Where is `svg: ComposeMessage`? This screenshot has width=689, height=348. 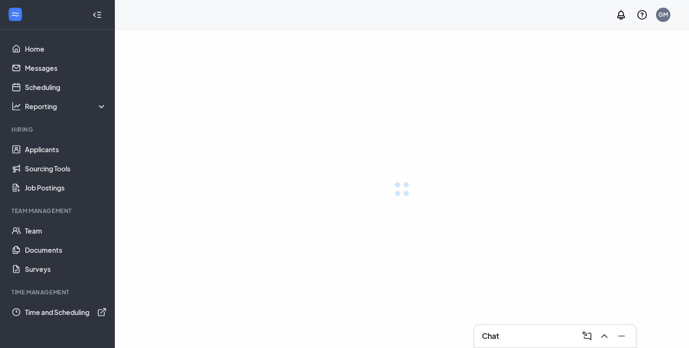 svg: ComposeMessage is located at coordinates (587, 336).